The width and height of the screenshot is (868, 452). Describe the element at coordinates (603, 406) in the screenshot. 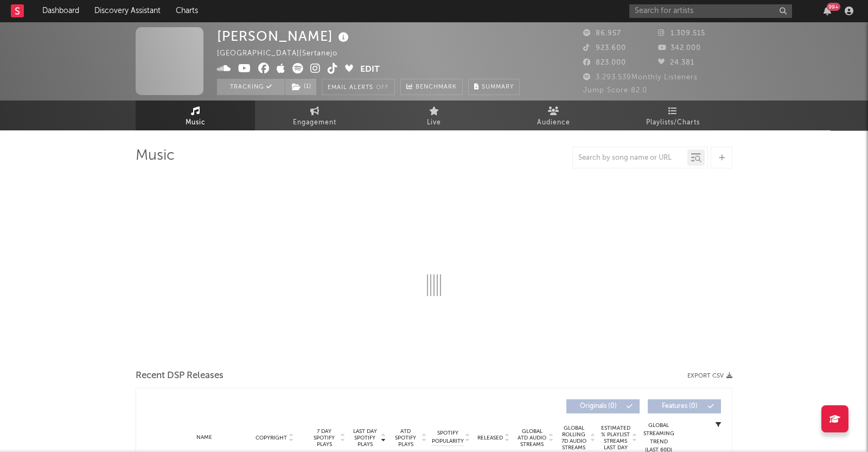

I see `button: Originals(0)` at that location.